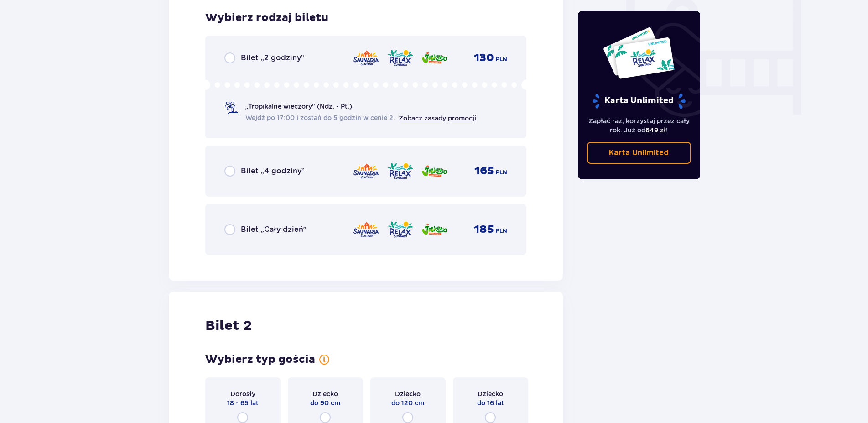  What do you see at coordinates (260, 359) in the screenshot?
I see `h3: Wybierz typ gościa` at bounding box center [260, 359].